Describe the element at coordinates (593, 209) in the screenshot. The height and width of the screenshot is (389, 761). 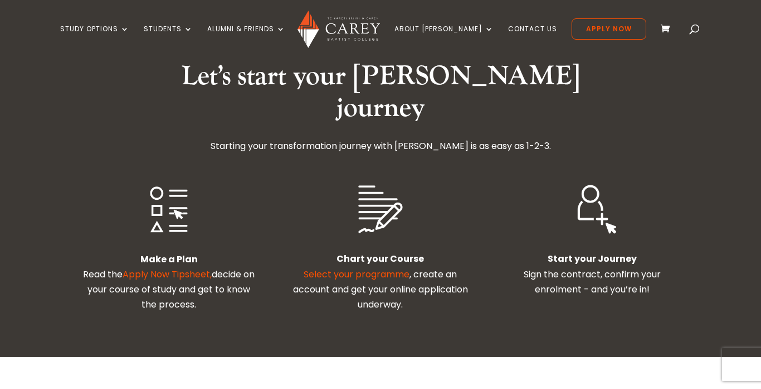
I see `img: Join The Ship WHITE` at that location.